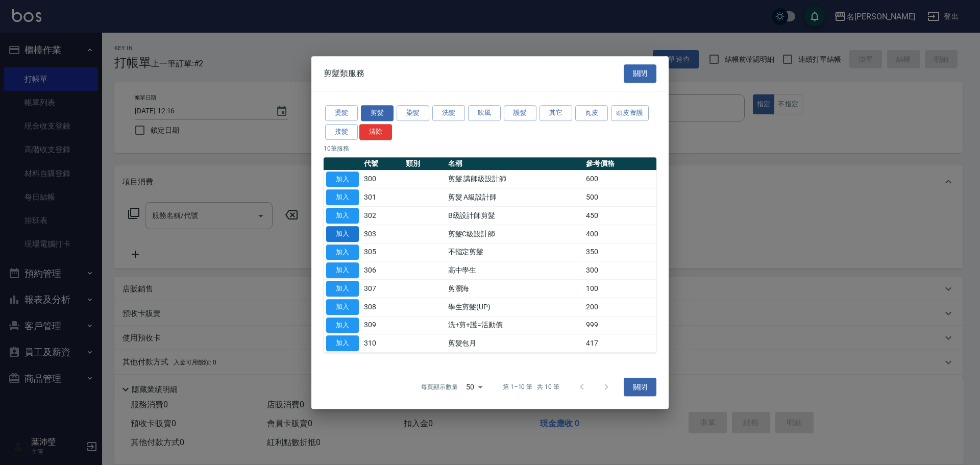 Image resolution: width=980 pixels, height=465 pixels. Describe the element at coordinates (620, 307) in the screenshot. I see `td: 200` at that location.